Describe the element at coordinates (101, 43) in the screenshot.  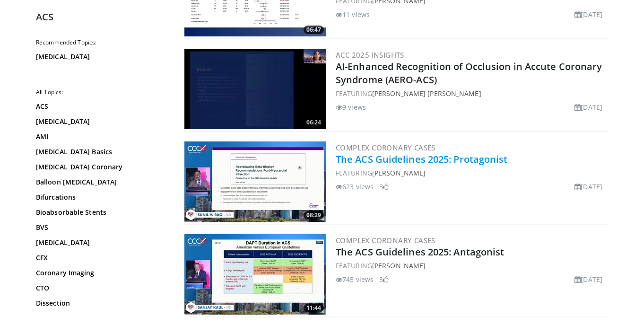
I see `h2: Recommended Topics:` at that location.